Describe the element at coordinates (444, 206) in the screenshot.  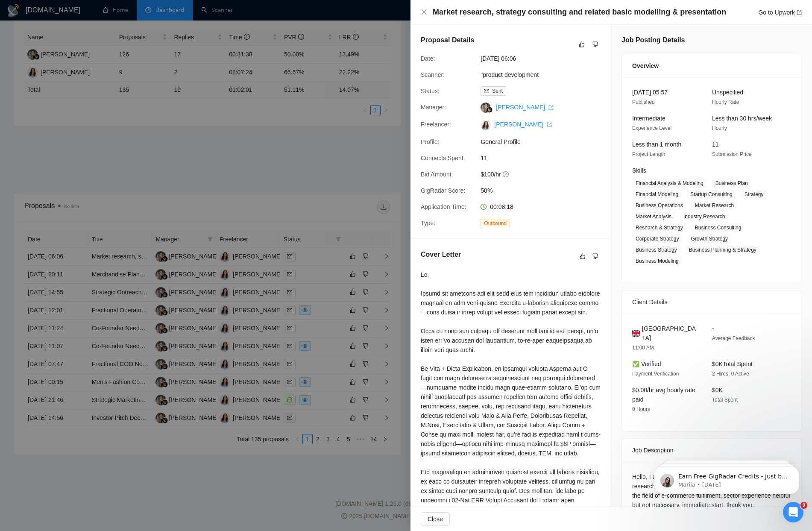
I see `span: Application Time:` at that location.